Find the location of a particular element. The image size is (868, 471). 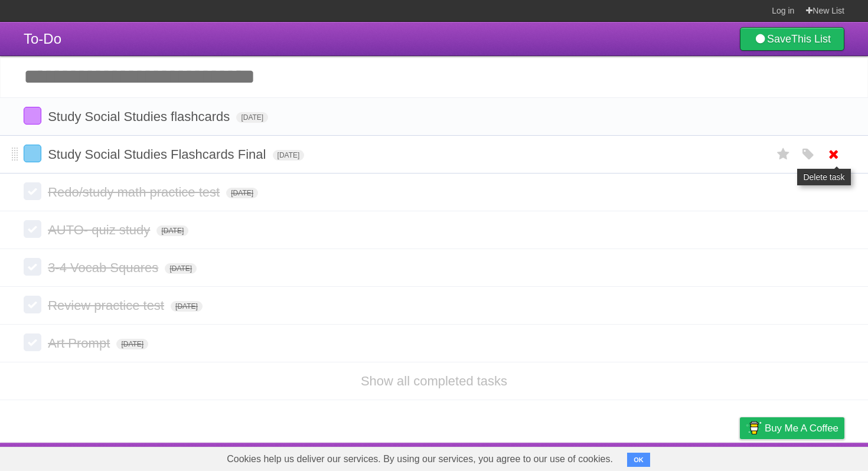

span: To-Do is located at coordinates (43, 38).